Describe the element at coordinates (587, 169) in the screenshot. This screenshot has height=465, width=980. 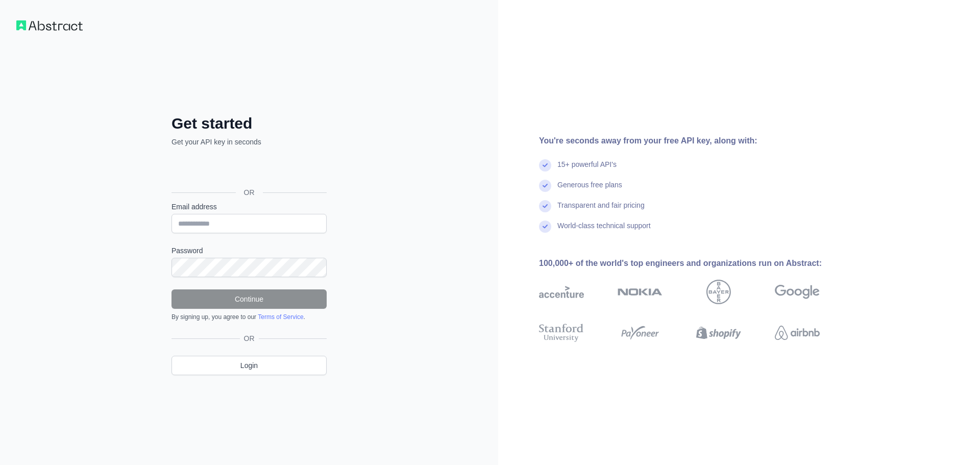
I see `div: 15+ powerful API's` at that location.